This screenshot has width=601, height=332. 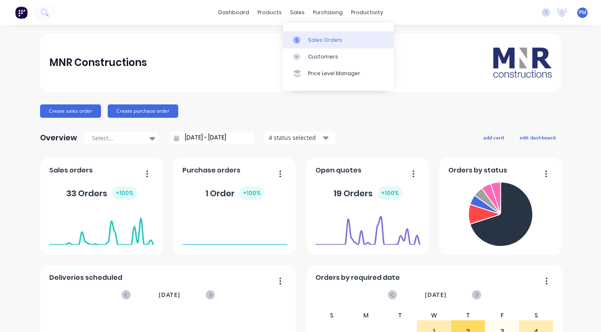 I want to click on a: dashboard, so click(x=234, y=13).